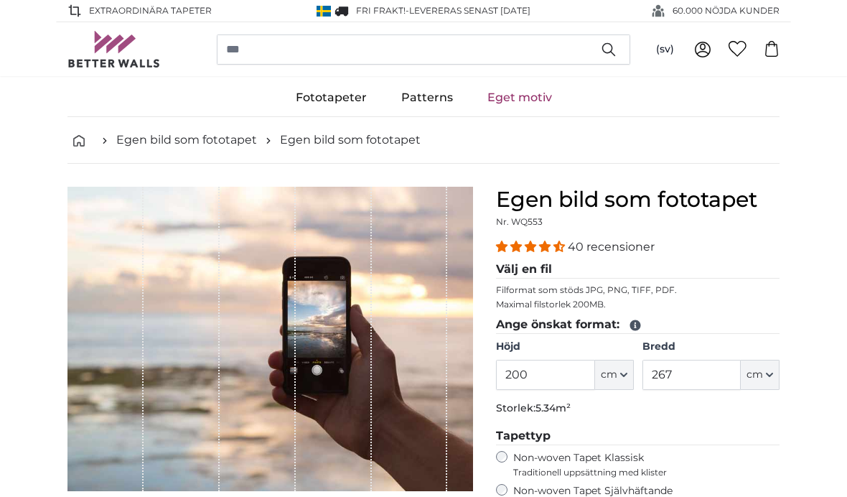  What do you see at coordinates (637, 324) in the screenshot?
I see `legend: Ange önskat format:` at bounding box center [637, 324].